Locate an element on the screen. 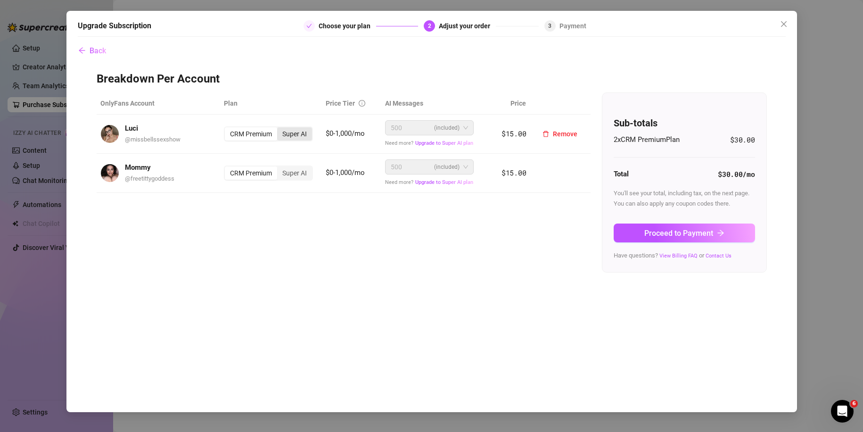 This screenshot has height=432, width=863. span: 2 is located at coordinates (429, 26).